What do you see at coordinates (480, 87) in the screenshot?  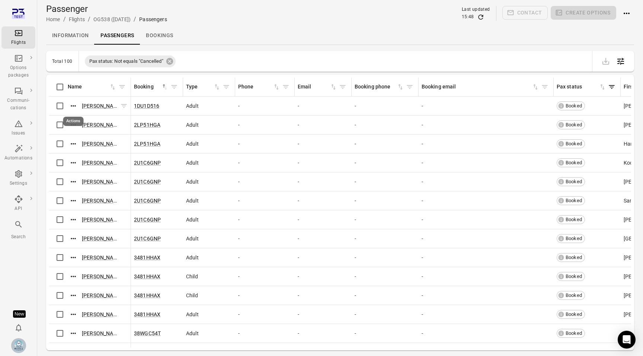 I see `div: Sort by booking email in ascending order` at bounding box center [480, 87].